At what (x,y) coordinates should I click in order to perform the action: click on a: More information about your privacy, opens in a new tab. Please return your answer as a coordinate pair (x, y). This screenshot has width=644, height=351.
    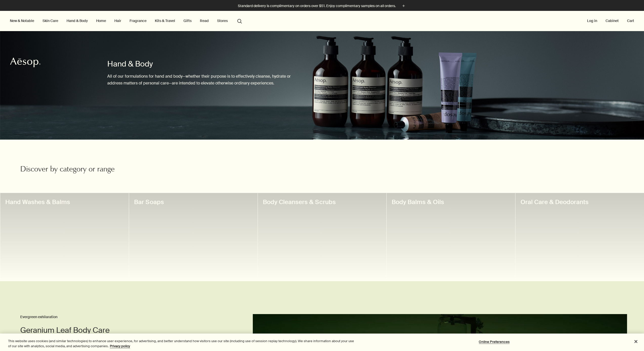
    Looking at the image, I should click on (120, 346).